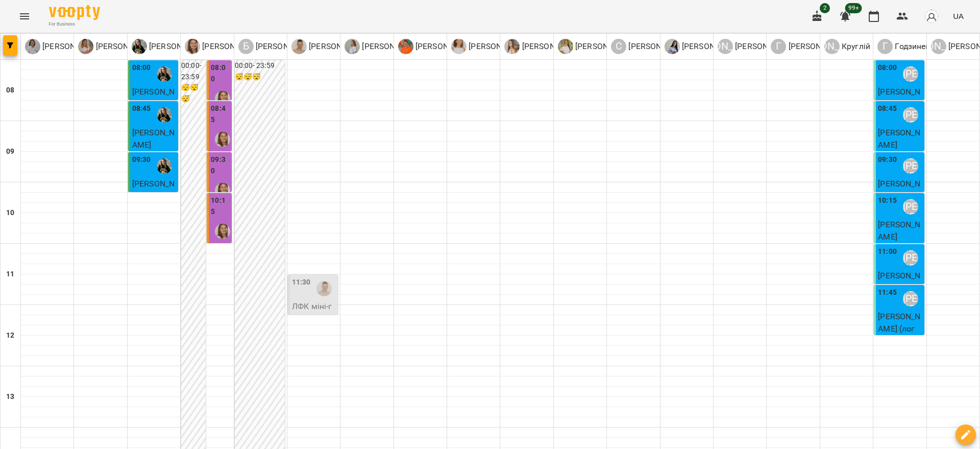 Image resolution: width=980 pixels, height=449 pixels. I want to click on div: Корж Яна, so click(65, 46).